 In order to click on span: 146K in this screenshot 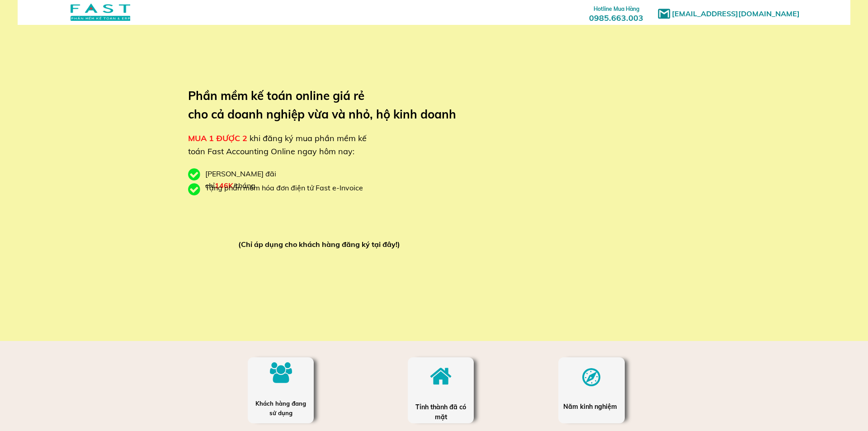, I will do `click(224, 185)`.